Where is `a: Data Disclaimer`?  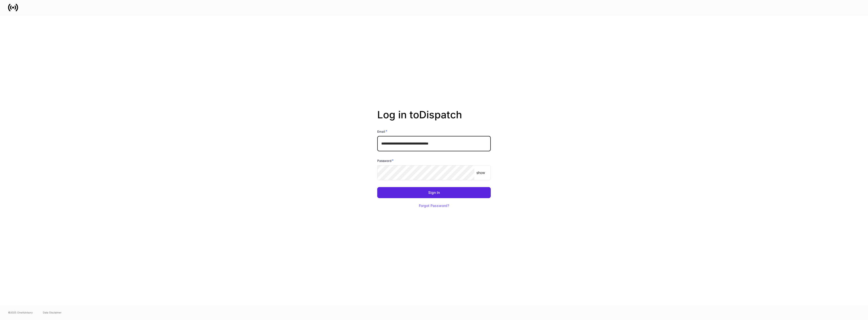 a: Data Disclaimer is located at coordinates (52, 313).